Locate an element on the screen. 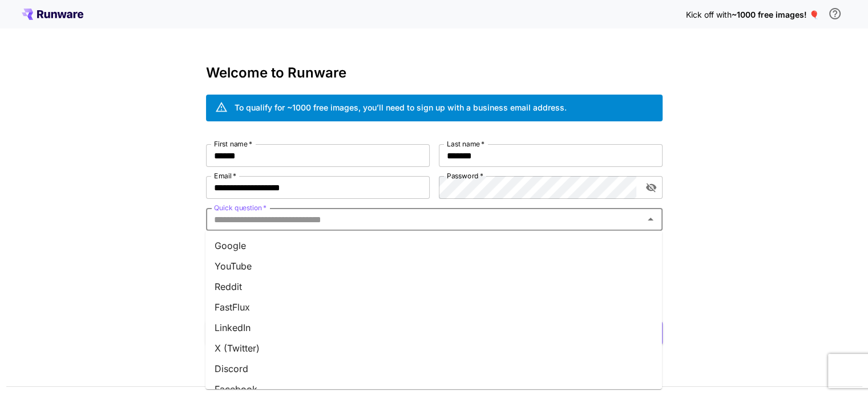 The image size is (868, 396). li: Discord is located at coordinates (434, 369).